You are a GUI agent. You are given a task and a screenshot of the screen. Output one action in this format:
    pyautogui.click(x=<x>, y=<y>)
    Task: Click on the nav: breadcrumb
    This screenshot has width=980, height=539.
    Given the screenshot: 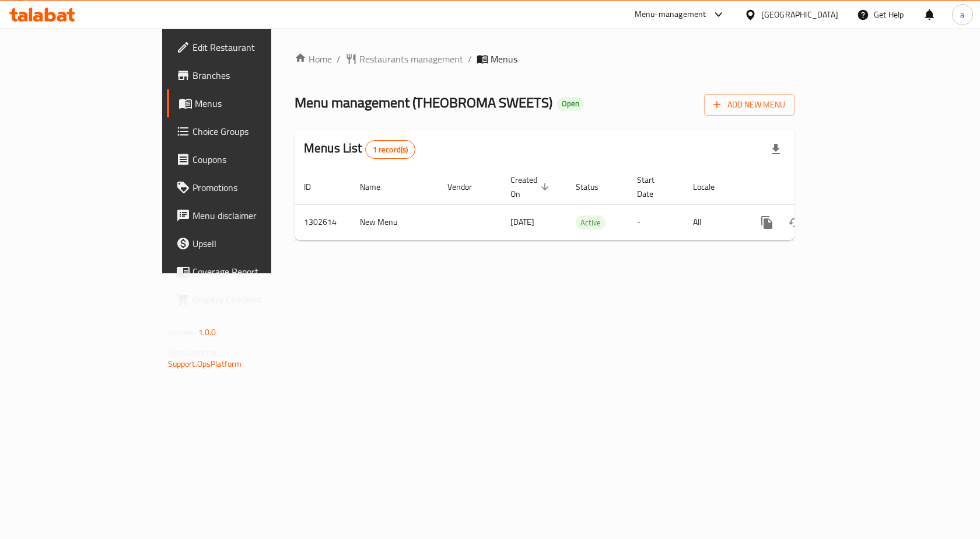 What is the action you would take?
    pyautogui.click(x=544, y=59)
    